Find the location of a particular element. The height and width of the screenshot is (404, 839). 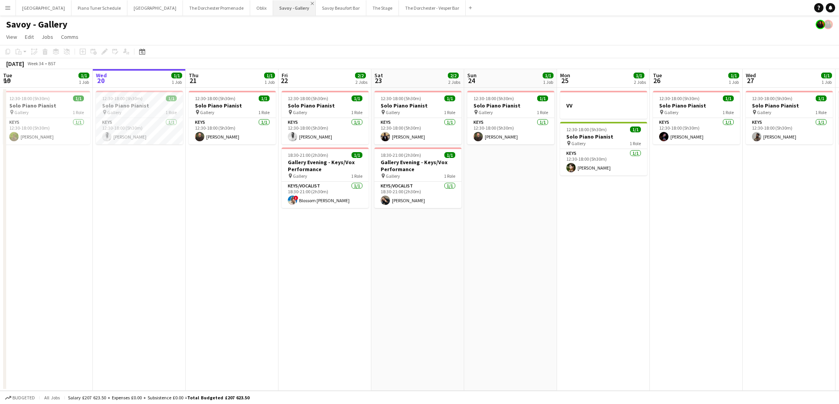

a: View is located at coordinates (12, 37).